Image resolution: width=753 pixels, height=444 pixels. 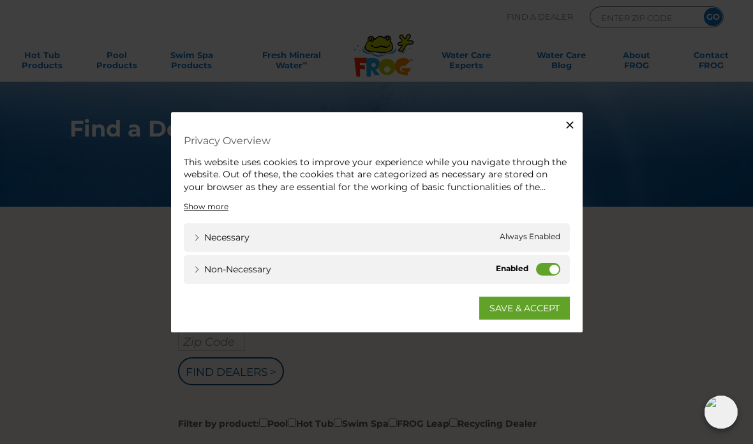 I want to click on div: This website uses cookies to improve your experience while you navigate through the website. Out ..., so click(x=376, y=174).